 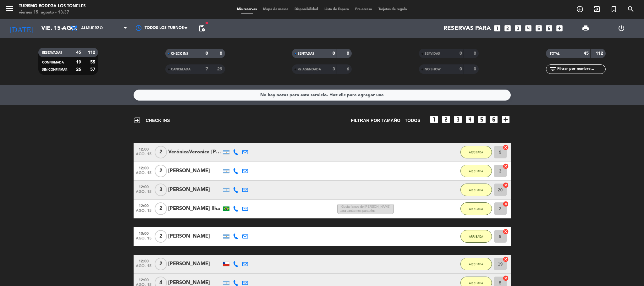 I want to click on span: SERVIDAS, so click(x=432, y=54).